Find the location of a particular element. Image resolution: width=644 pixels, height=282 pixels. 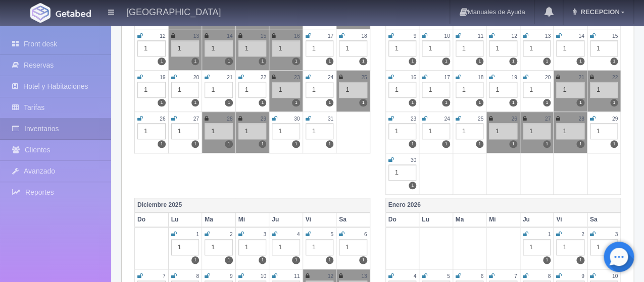

small: 17 is located at coordinates (330, 36).